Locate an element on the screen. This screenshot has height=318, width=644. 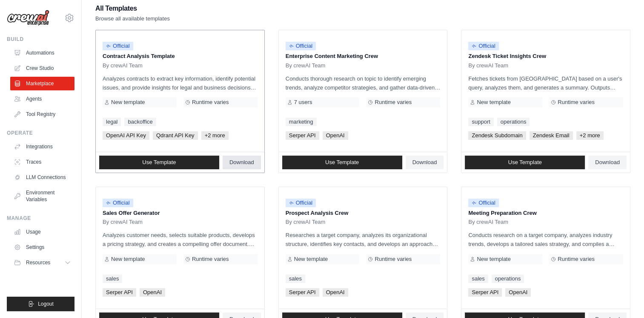
div: Build is located at coordinates (40, 39).